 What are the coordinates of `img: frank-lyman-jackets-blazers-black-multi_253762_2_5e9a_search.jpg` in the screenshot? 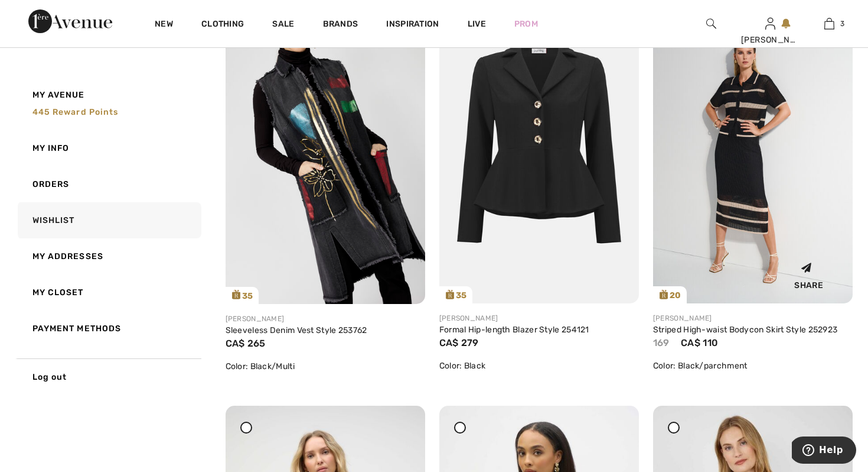 It's located at (326, 154).